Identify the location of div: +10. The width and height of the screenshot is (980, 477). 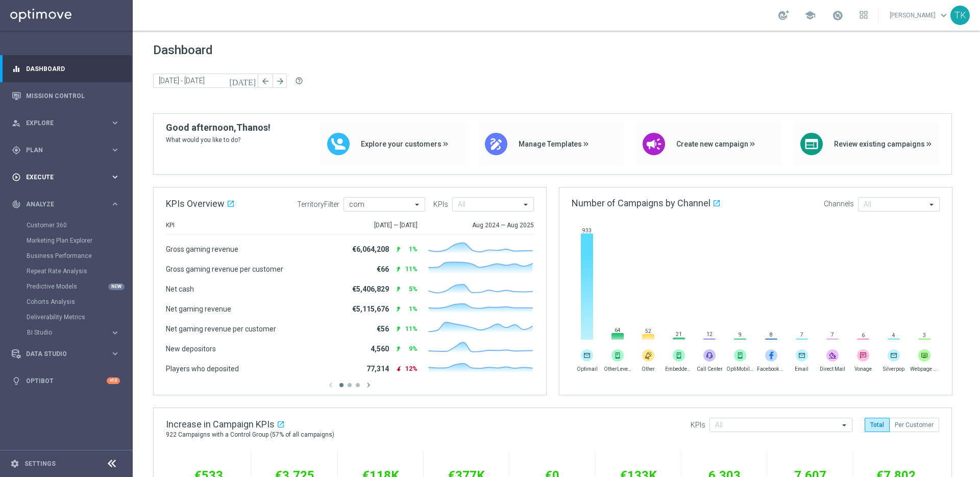
(113, 381).